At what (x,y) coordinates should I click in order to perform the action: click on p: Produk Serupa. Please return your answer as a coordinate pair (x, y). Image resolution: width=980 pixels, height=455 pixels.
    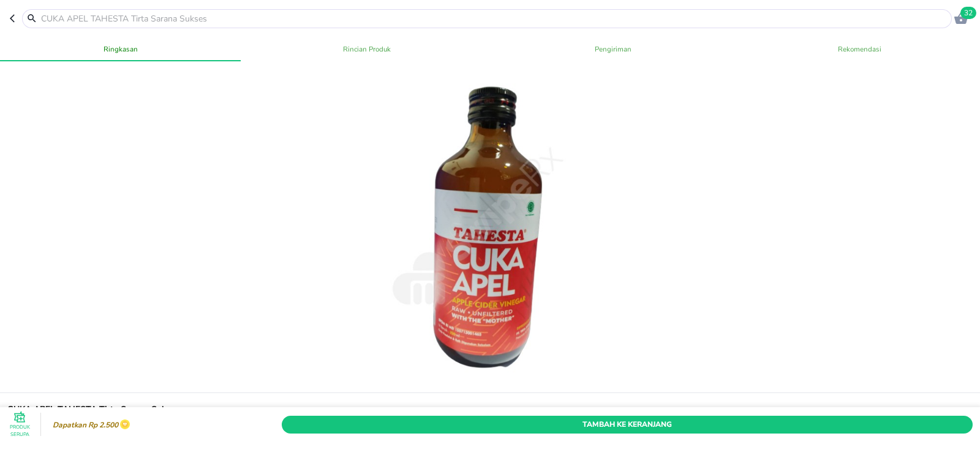
    Looking at the image, I should click on (20, 430).